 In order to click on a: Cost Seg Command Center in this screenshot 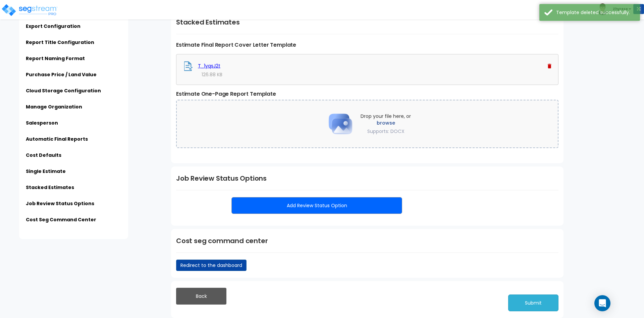, I will do `click(61, 220)`.